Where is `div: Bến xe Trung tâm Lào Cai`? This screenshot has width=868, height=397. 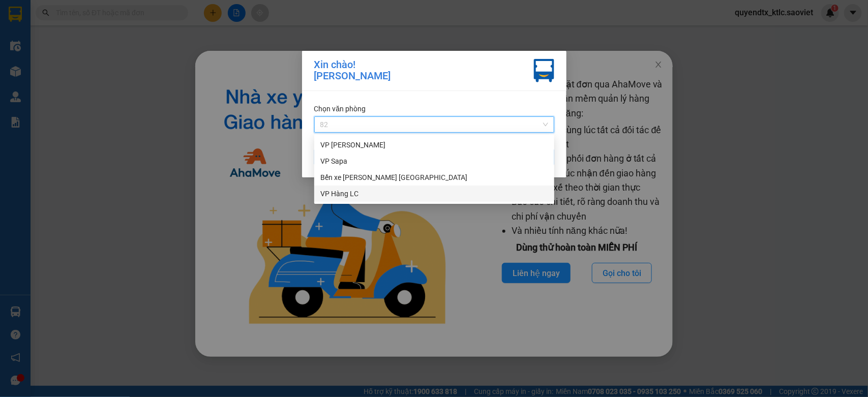
div: Bến xe Trung tâm Lào Cai is located at coordinates (434, 177).